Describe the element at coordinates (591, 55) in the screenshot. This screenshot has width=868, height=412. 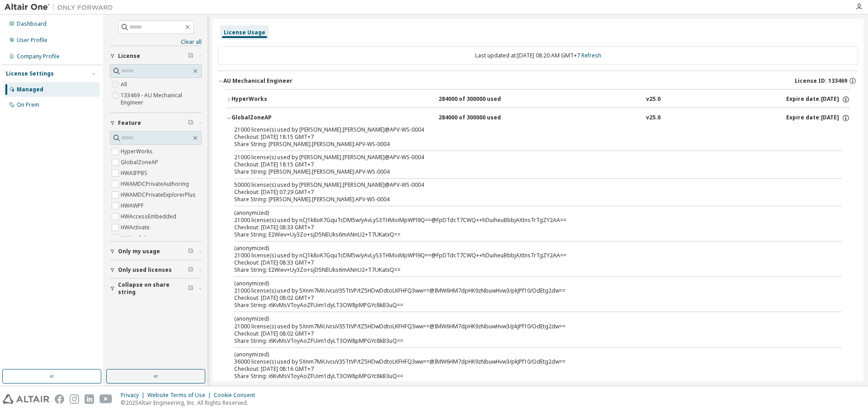
I see `a: Refresh` at that location.